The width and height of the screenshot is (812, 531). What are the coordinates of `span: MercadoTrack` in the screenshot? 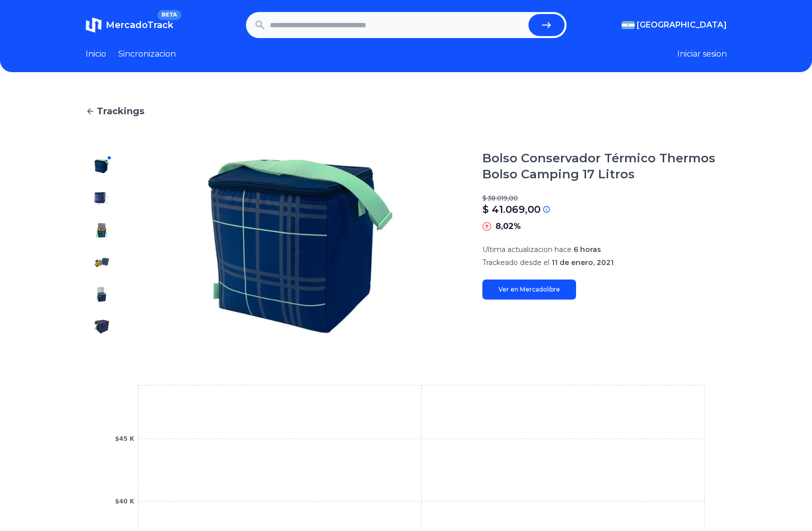 It's located at (139, 25).